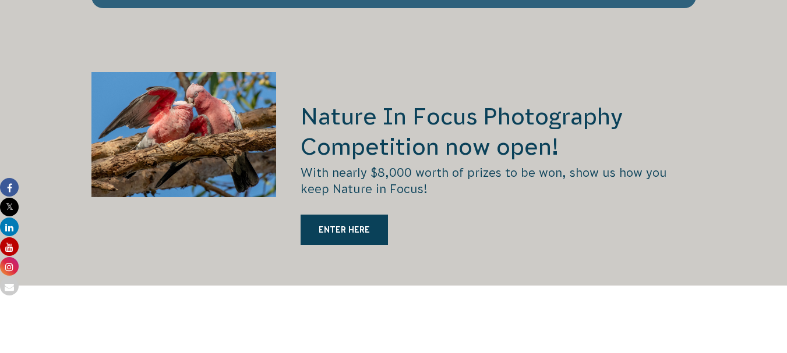  I want to click on span: Subscribe to our newsletter, so click(112, 23).